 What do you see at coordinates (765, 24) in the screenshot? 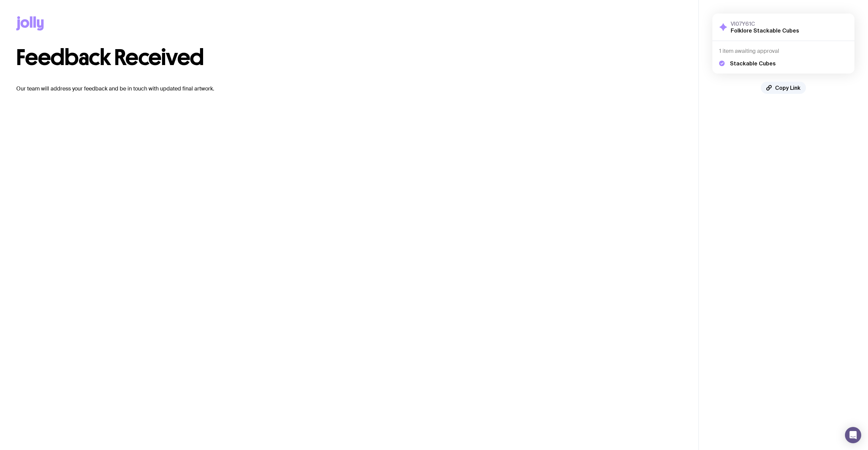
I see `h3: VI07Y61C` at bounding box center [765, 24].